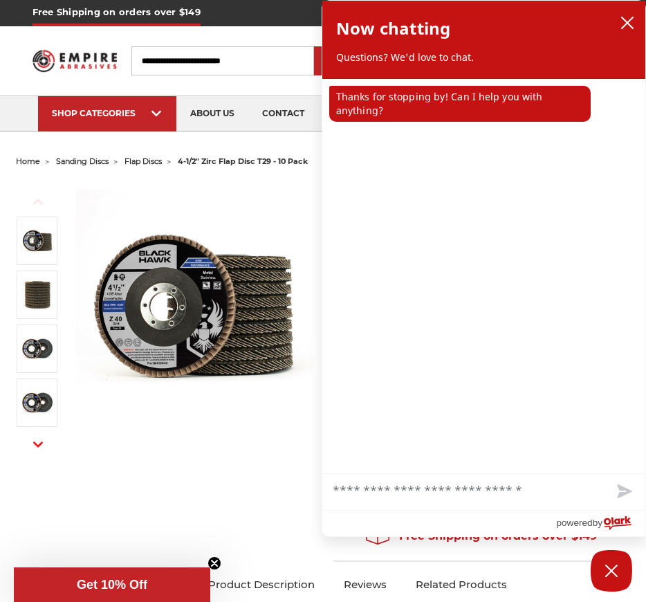  I want to click on a: about us, so click(212, 113).